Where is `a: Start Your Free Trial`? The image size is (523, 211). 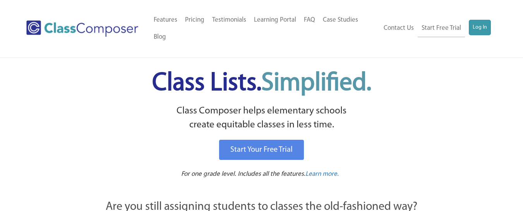 a: Start Your Free Trial is located at coordinates (262, 150).